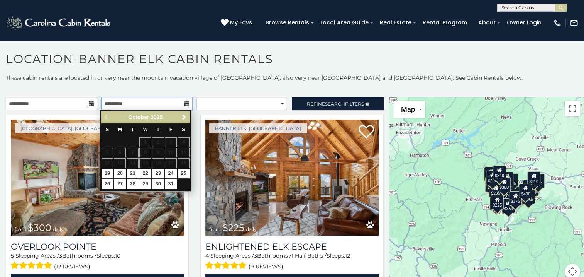 This screenshot has height=277, width=584. Describe the element at coordinates (287, 22) in the screenshot. I see `a: Browse Rentals` at that location.